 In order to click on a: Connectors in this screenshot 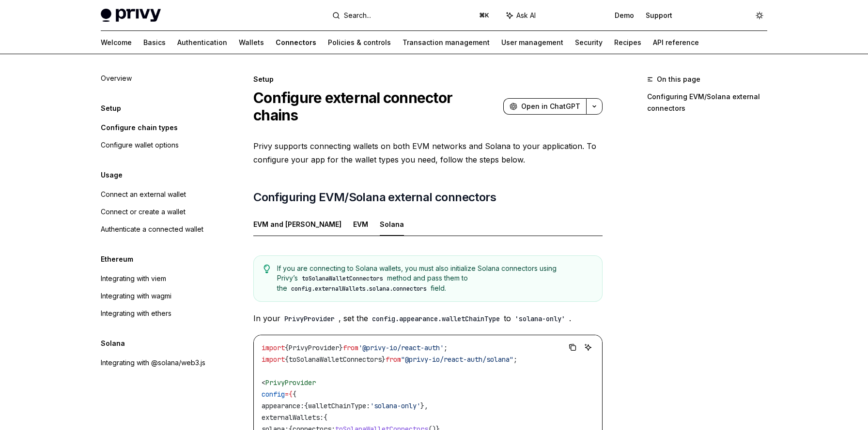, I will do `click(296, 42)`.